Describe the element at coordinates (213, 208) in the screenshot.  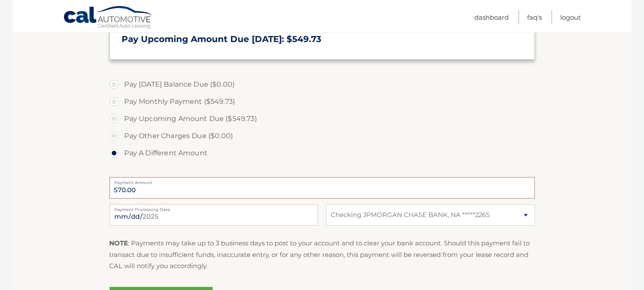
I see `label: Payment Processing Date` at that location.